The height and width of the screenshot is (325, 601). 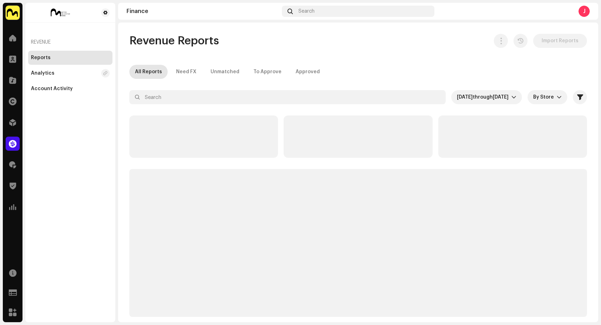 I want to click on div: Reports, so click(x=41, y=58).